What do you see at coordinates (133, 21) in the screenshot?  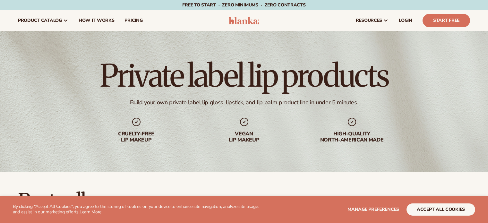 I see `a: pricing` at bounding box center [133, 21].